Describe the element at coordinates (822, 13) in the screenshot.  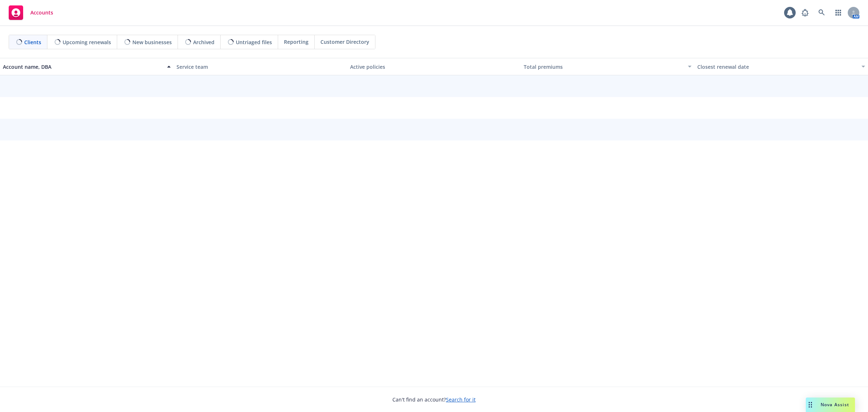
I see `a: Search` at that location.